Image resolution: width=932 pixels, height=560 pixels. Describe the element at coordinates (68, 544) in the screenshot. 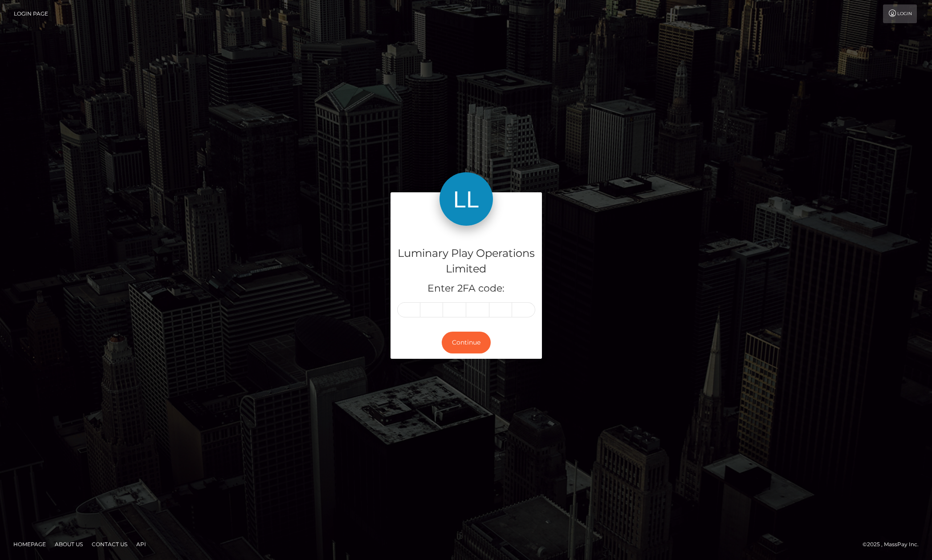

I see `a: About Us` at that location.